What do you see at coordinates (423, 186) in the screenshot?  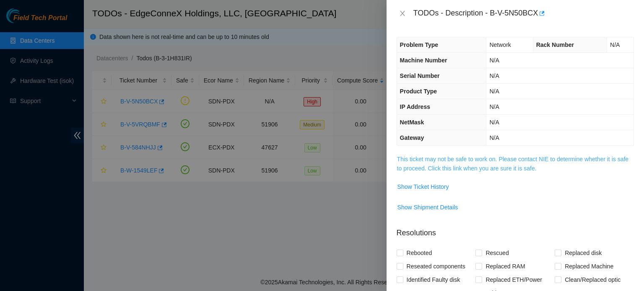 I see `span: Show Ticket History` at bounding box center [423, 186].